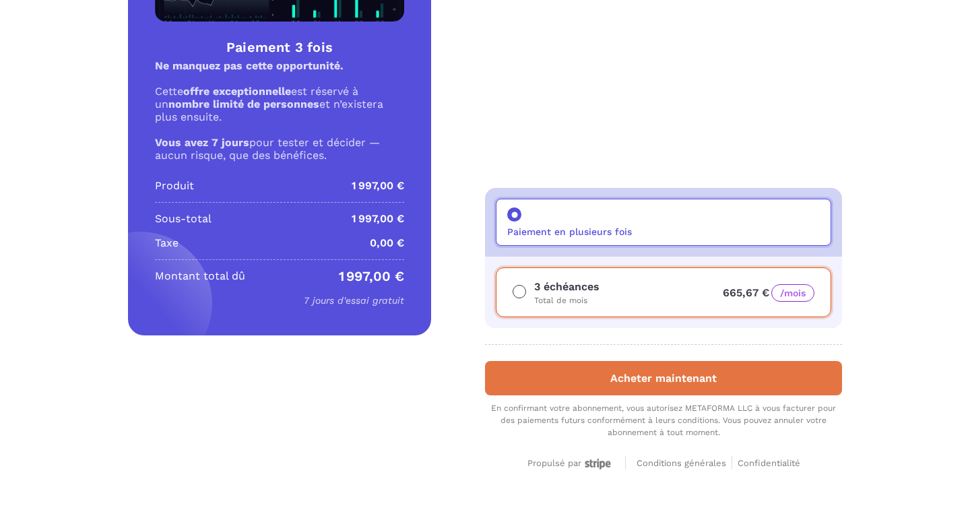 Image resolution: width=970 pixels, height=524 pixels. Describe the element at coordinates (175, 186) in the screenshot. I see `p: Produit` at that location.